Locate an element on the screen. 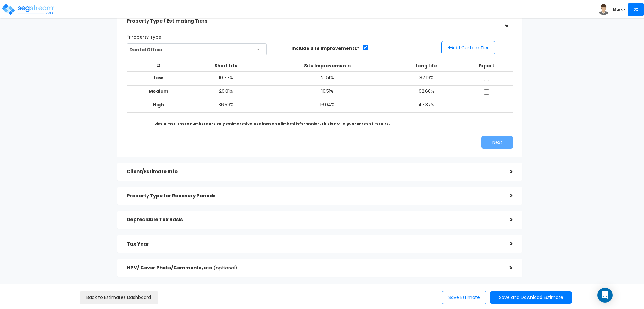 The height and width of the screenshot is (309, 644). td: 36.59% is located at coordinates (226, 105).